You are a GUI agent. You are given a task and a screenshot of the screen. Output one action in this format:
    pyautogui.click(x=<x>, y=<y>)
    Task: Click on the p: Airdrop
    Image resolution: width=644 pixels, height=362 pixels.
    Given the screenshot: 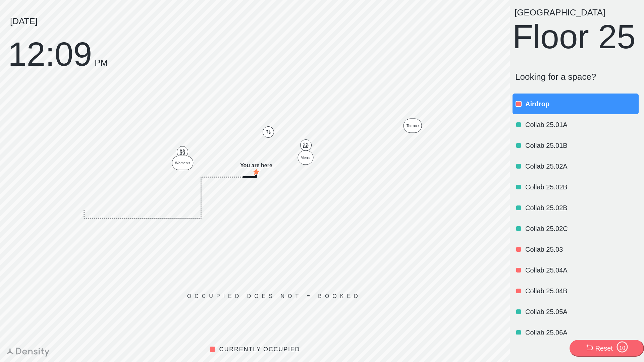 What is the action you would take?
    pyautogui.click(x=581, y=104)
    